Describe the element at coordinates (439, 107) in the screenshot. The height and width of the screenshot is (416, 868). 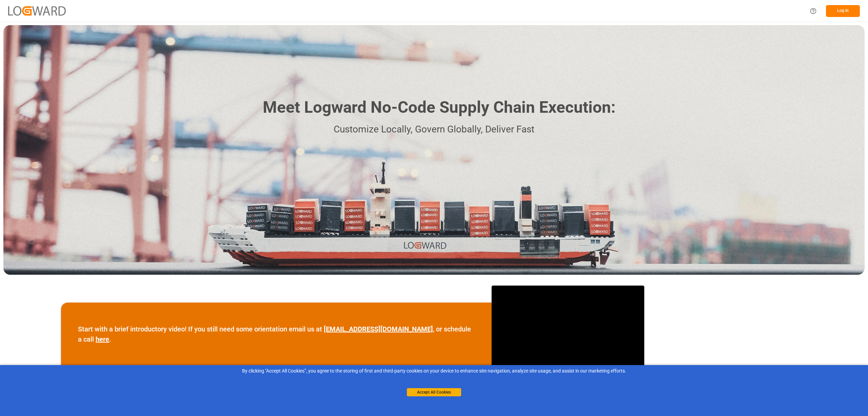
I see `h1: Meet Logward No-Code Supply Chain Execution:` at that location.